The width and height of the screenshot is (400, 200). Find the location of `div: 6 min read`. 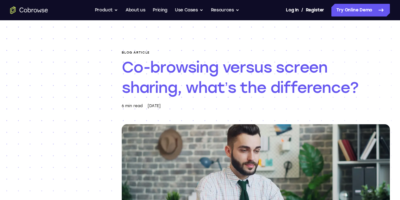

div: 6 min read is located at coordinates (132, 106).